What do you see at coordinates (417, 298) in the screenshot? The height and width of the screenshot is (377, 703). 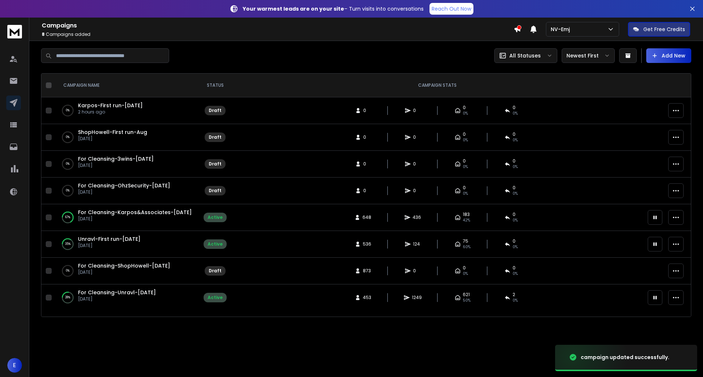 I see `span: 1249` at bounding box center [417, 298].